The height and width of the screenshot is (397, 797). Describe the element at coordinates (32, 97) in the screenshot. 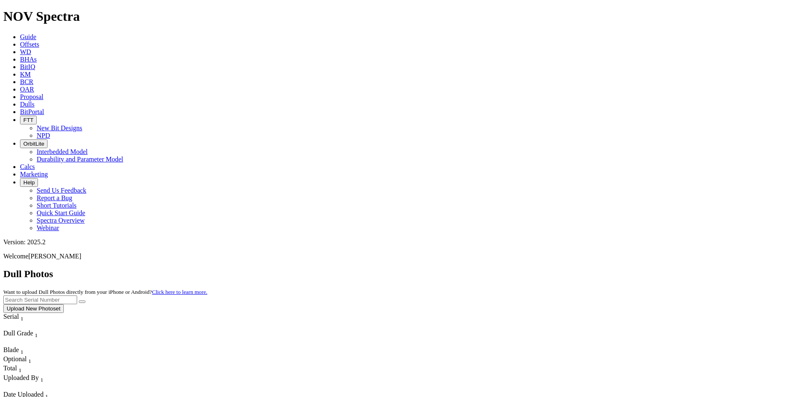

I see `span: Proposal` at that location.